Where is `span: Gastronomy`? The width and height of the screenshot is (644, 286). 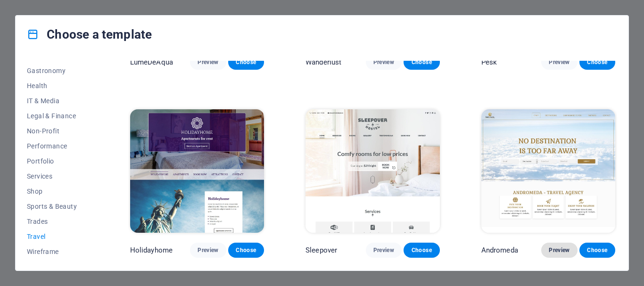
span: Gastronomy is located at coordinates (58, 71).